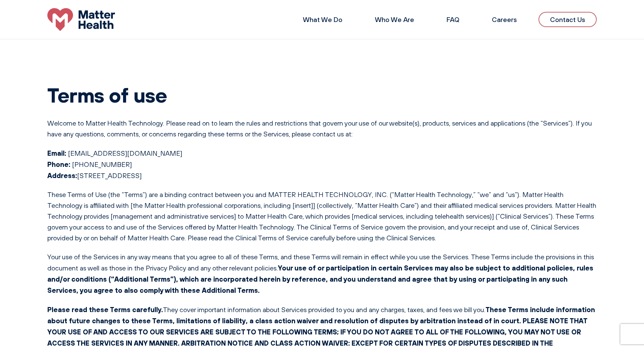 The height and width of the screenshot is (349, 644). What do you see at coordinates (322, 274) in the screenshot?
I see `p: Your use of the Services in any way means that you agree to all of these Terms, and these Terms w...` at bounding box center [322, 274].